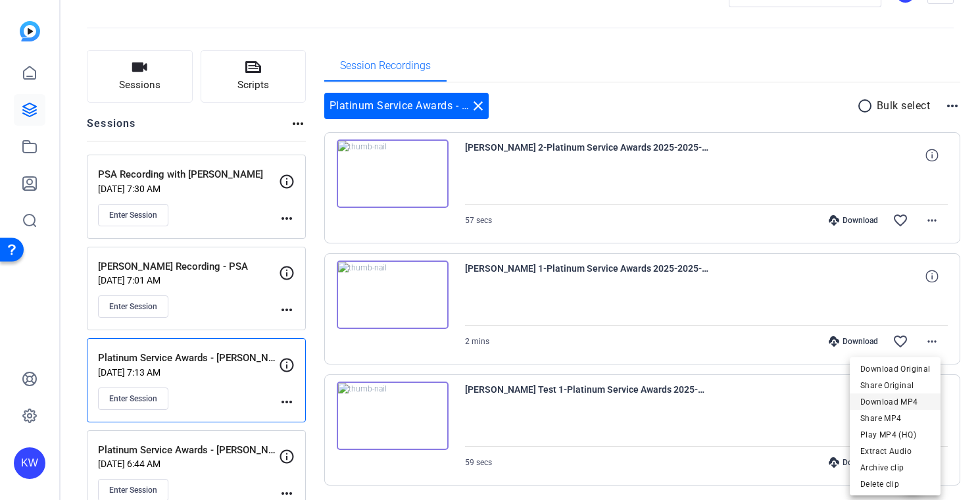 Image resolution: width=980 pixels, height=500 pixels. I want to click on span: Play MP4 (HQ), so click(895, 435).